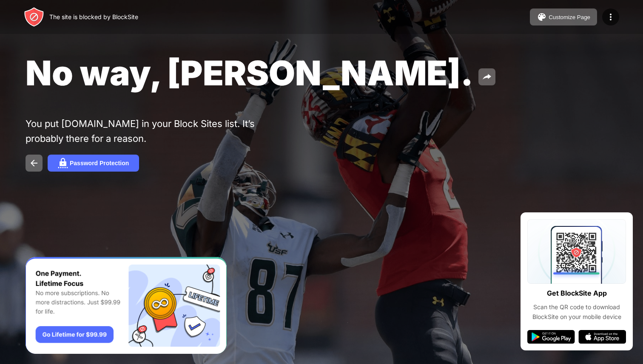  Describe the element at coordinates (611, 17) in the screenshot. I see `img: menu-icon.svg` at that location.